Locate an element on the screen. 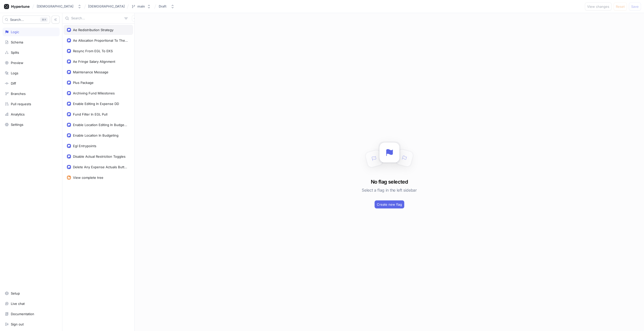 Image resolution: width=644 pixels, height=331 pixels. div: Enable Editing In Expense DD is located at coordinates (96, 104).